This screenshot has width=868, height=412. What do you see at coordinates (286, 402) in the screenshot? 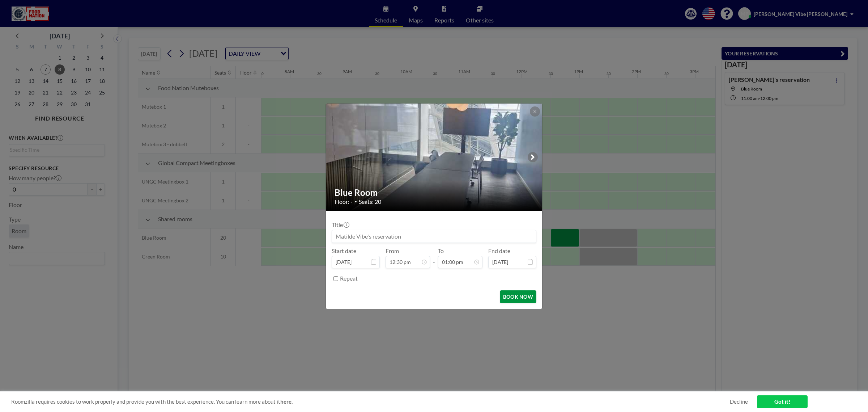
I see `a: here.` at bounding box center [286, 402].